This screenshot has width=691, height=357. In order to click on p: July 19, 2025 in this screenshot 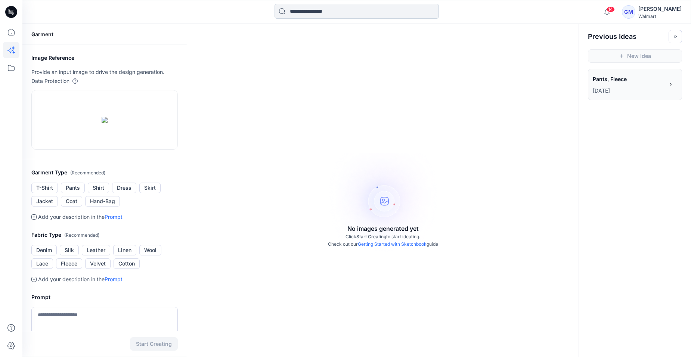, I will do `click(628, 91)`.